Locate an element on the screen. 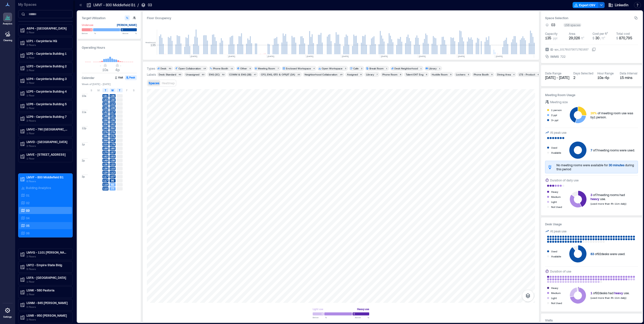  span: (used more than 4h 11m daily) is located at coordinates (608, 298).